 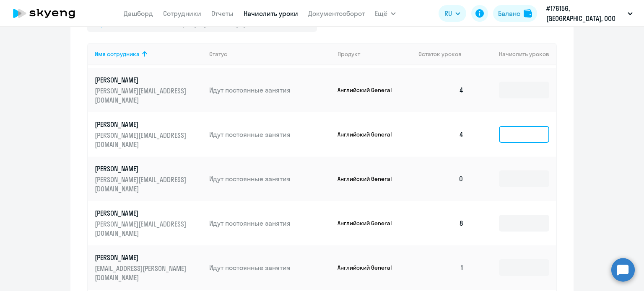 I want to click on span: Ещё, so click(x=381, y=13).